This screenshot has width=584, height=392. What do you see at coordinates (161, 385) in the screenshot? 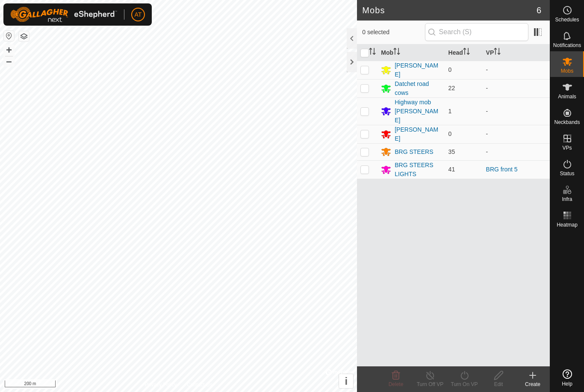
I see `a: Privacy Policy` at bounding box center [161, 385].